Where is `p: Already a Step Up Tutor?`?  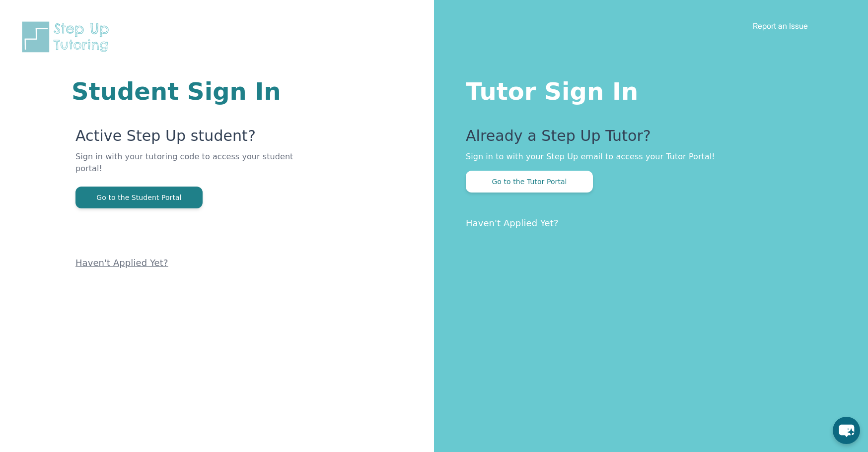 p: Already a Step Up Tutor? is located at coordinates (647, 139).